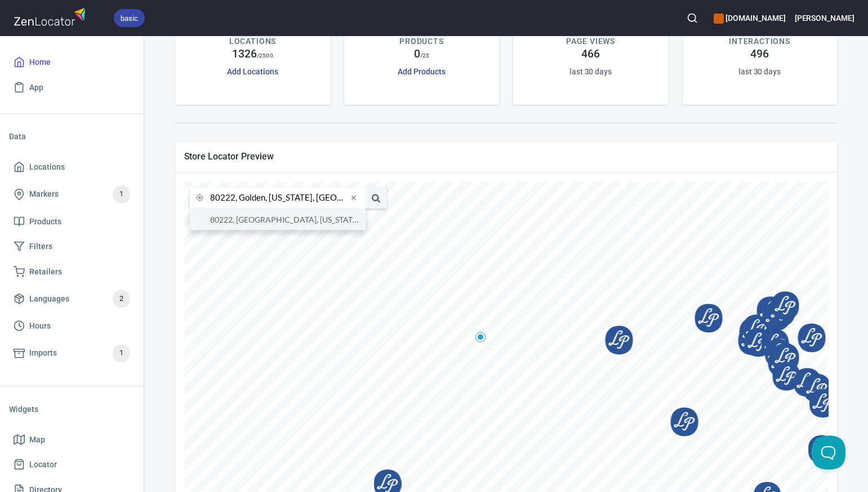 This screenshot has width=868, height=492. What do you see at coordinates (693, 18) in the screenshot?
I see `button: Search` at bounding box center [693, 18].